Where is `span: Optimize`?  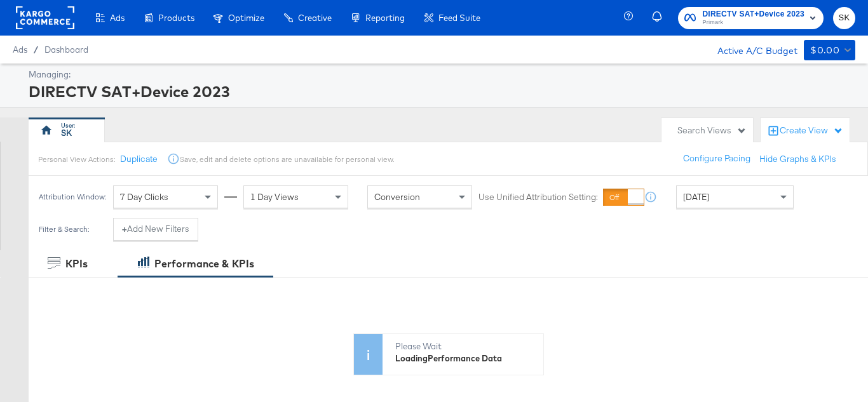
span: Optimize is located at coordinates (246, 17).